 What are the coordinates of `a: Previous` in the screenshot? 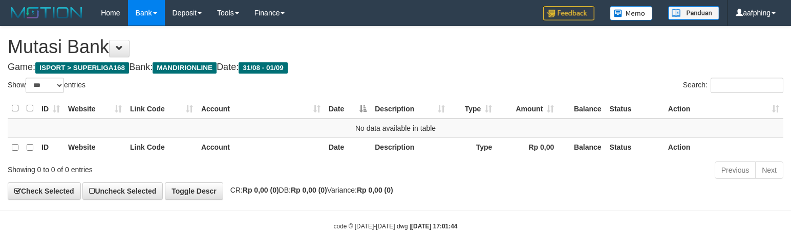 It's located at (735, 170).